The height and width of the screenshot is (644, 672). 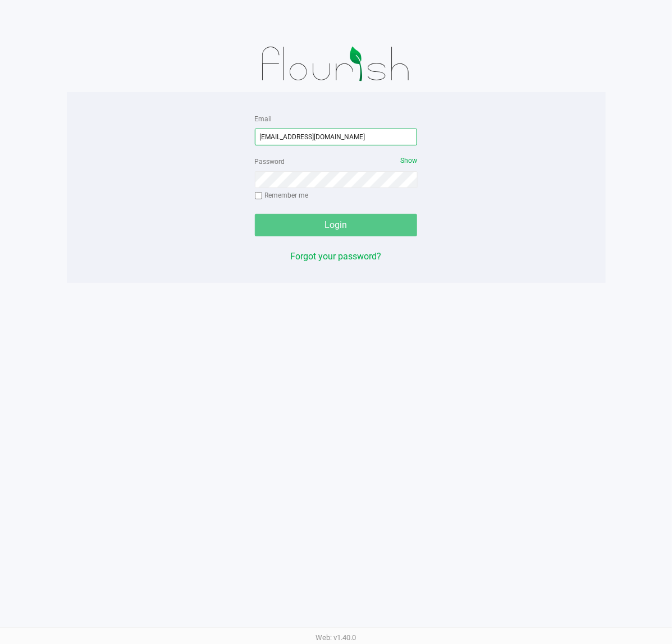 What do you see at coordinates (263, 119) in the screenshot?
I see `label: Email` at bounding box center [263, 119].